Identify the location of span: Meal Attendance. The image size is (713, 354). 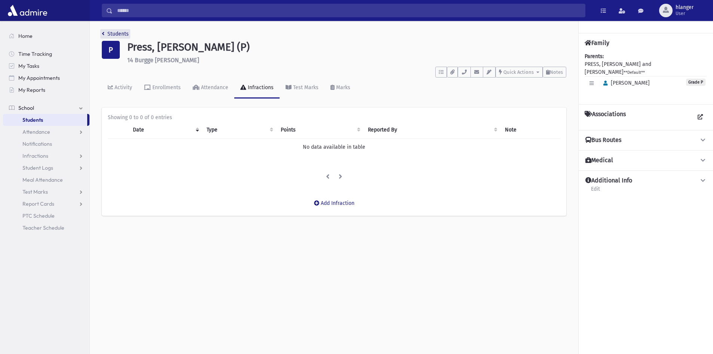
(43, 180).